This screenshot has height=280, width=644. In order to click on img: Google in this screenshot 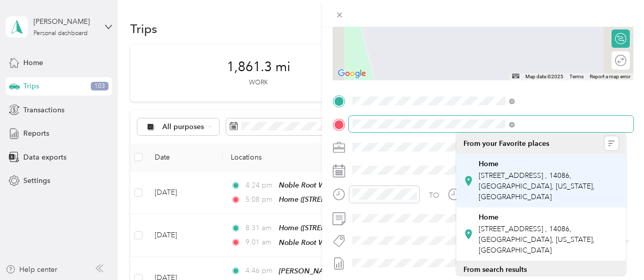, I will do `click(352, 73)`.